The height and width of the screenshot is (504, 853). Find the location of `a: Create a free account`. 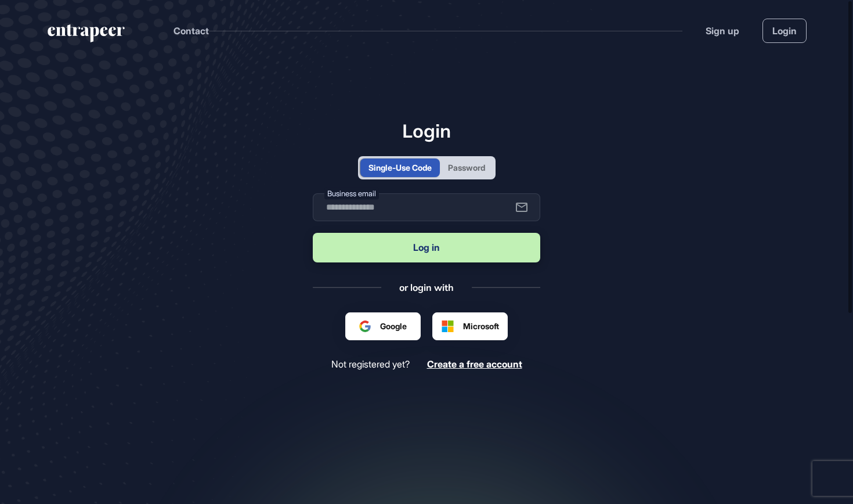

a: Create a free account is located at coordinates (475, 363).